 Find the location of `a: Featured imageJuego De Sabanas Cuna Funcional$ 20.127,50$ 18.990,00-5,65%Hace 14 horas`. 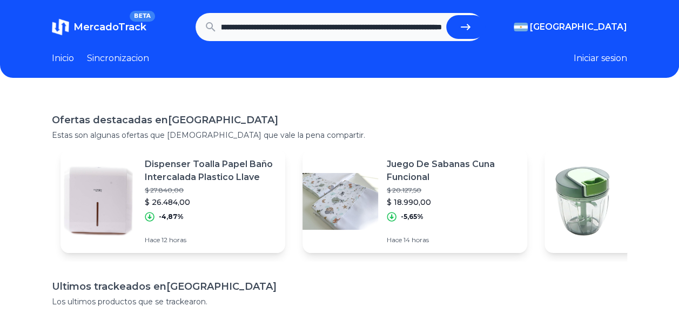

a: Featured imageJuego De Sabanas Cuna Funcional$ 20.127,50$ 18.990,00-5,65%Hace 14 horas is located at coordinates (415, 201).